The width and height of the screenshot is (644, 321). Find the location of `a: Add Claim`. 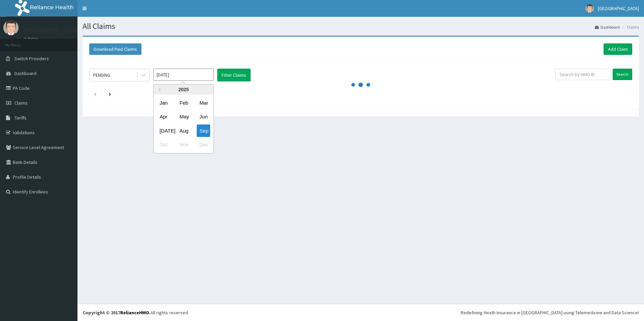

a: Add Claim is located at coordinates (618, 49).